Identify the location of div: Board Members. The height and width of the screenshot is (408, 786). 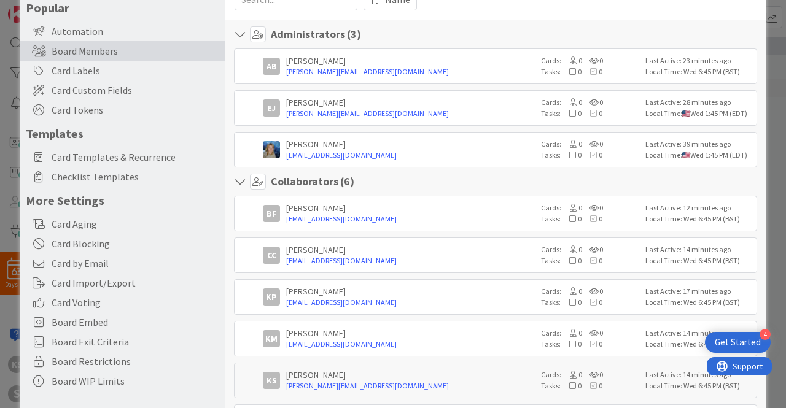
(122, 51).